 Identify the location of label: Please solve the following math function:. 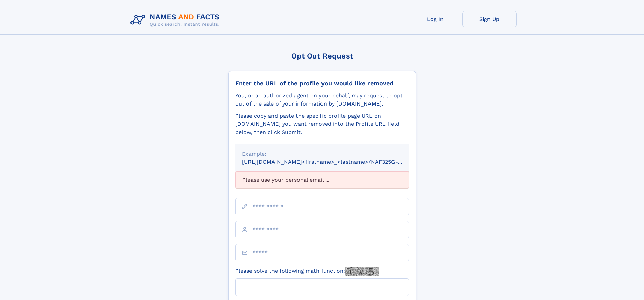
(307, 271).